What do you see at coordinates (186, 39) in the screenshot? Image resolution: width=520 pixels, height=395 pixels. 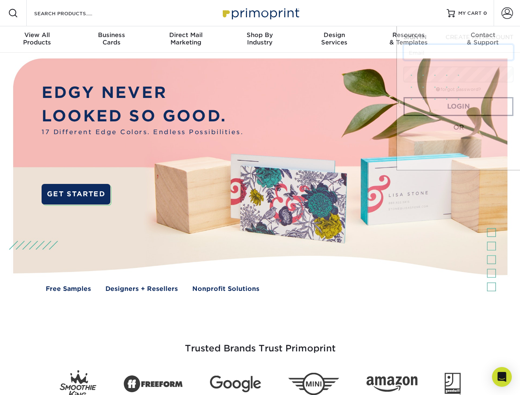 I see `div: Marketing` at bounding box center [186, 39].